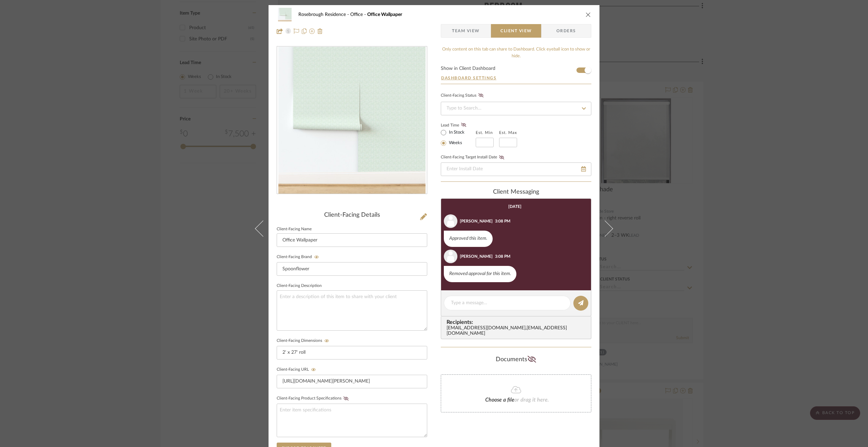  Describe the element at coordinates (352, 381) in the screenshot. I see `input: Enter item URL` at that location.